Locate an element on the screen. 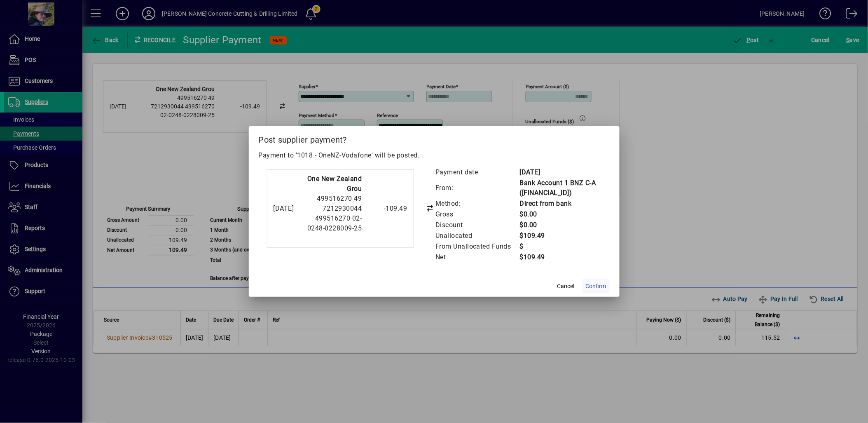 This screenshot has width=868, height=423. strong: One New Zealand Grou is located at coordinates (334, 183).